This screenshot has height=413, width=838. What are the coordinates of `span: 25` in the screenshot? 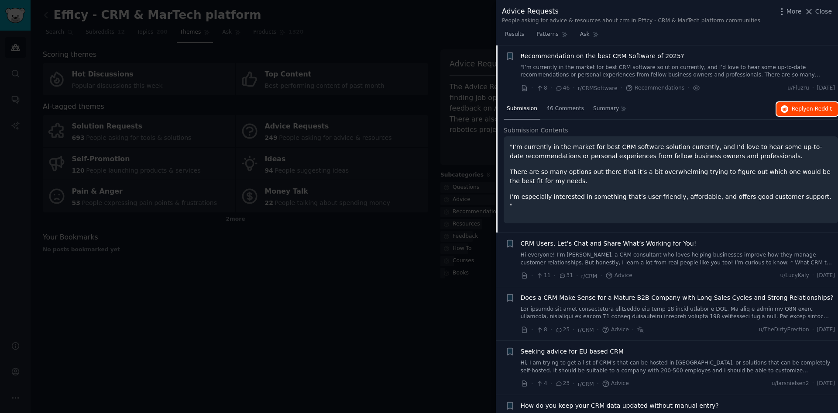 It's located at (562, 330).